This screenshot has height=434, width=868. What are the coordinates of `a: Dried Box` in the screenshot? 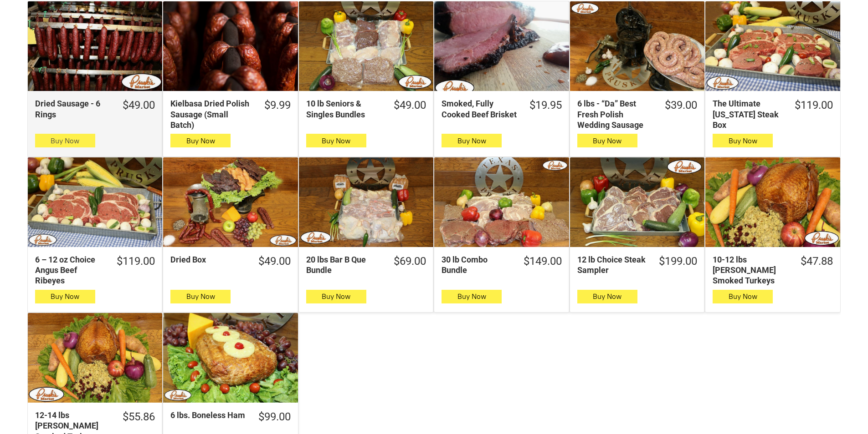 It's located at (230, 202).